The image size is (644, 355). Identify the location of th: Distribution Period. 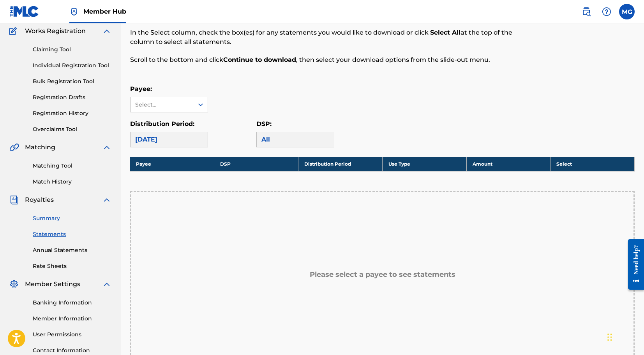
(341, 163).